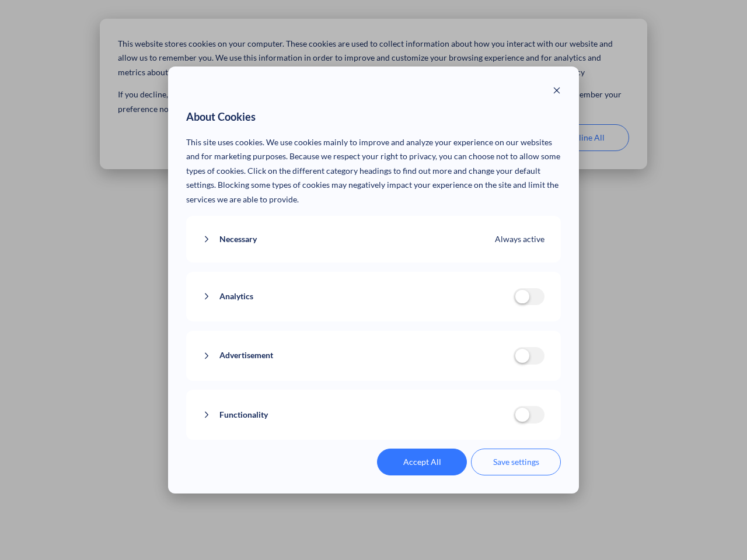 The image size is (747, 560). Describe the element at coordinates (358, 415) in the screenshot. I see `button: Functionality` at that location.